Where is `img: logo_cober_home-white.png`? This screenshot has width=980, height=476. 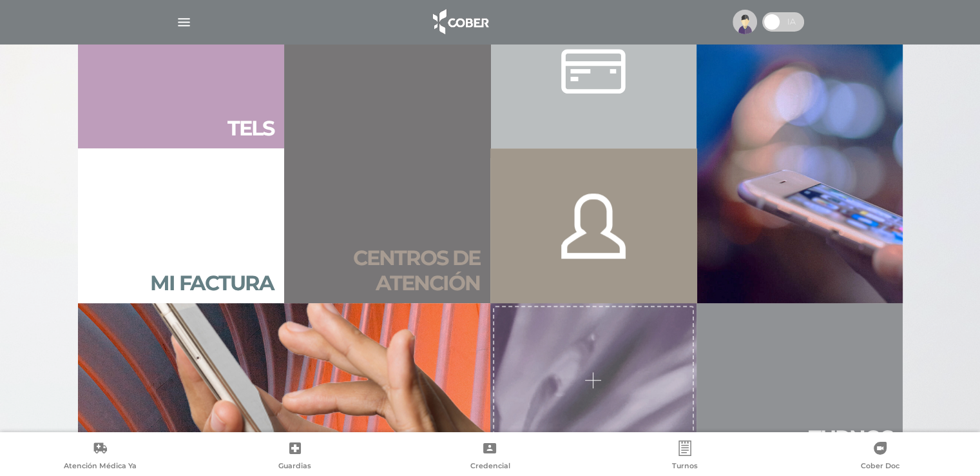
img: logo_cober_home-white.png is located at coordinates (459, 22).